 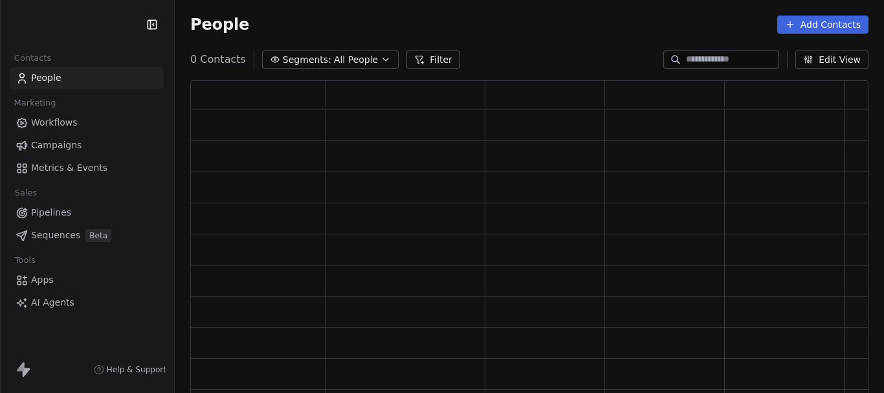 What do you see at coordinates (51, 212) in the screenshot?
I see `span: Pipelines` at bounding box center [51, 212].